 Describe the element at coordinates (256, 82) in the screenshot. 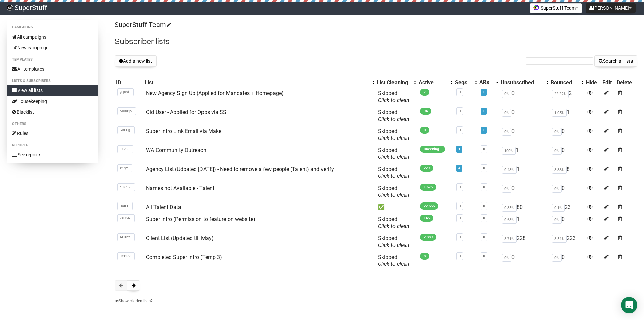

I see `div: List` at that location.